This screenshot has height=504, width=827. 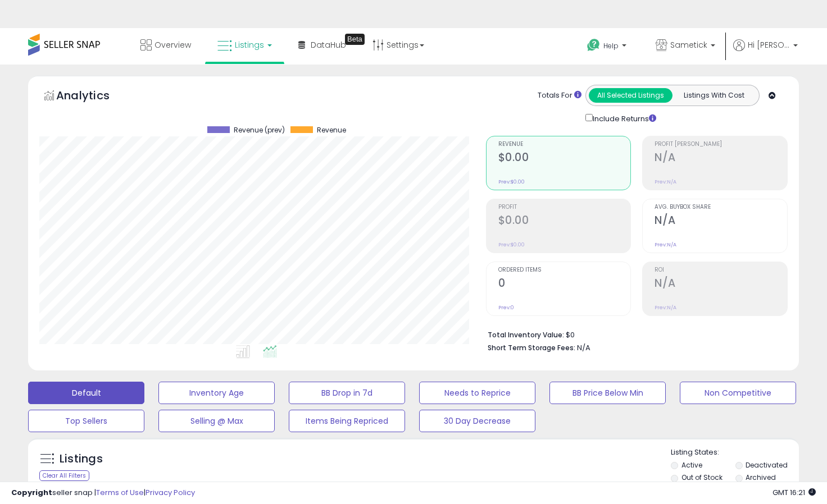 What do you see at coordinates (526, 335) in the screenshot?
I see `b: Total Inventory Value:` at bounding box center [526, 335].